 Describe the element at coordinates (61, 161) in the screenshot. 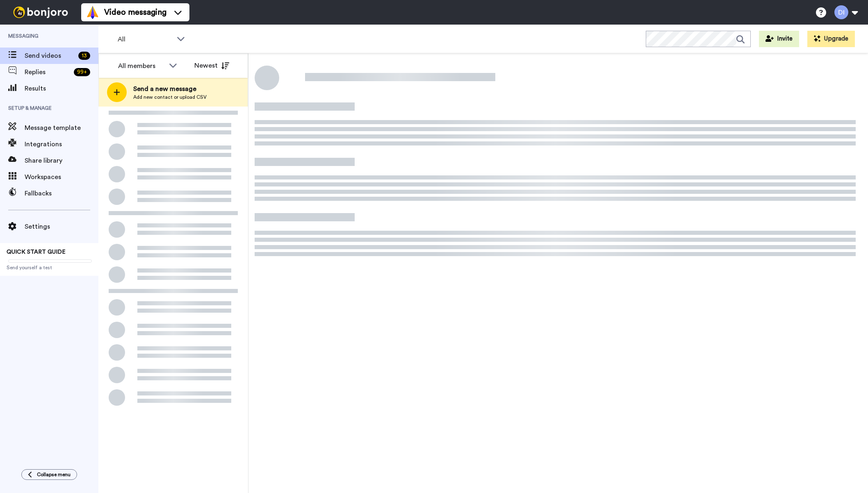

I see `span: Share library` at that location.